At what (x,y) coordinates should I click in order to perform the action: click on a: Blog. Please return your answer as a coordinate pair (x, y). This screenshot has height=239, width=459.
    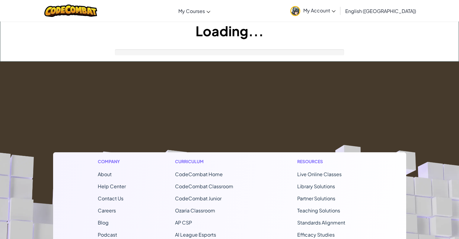
    Looking at the image, I should click on (103, 222).